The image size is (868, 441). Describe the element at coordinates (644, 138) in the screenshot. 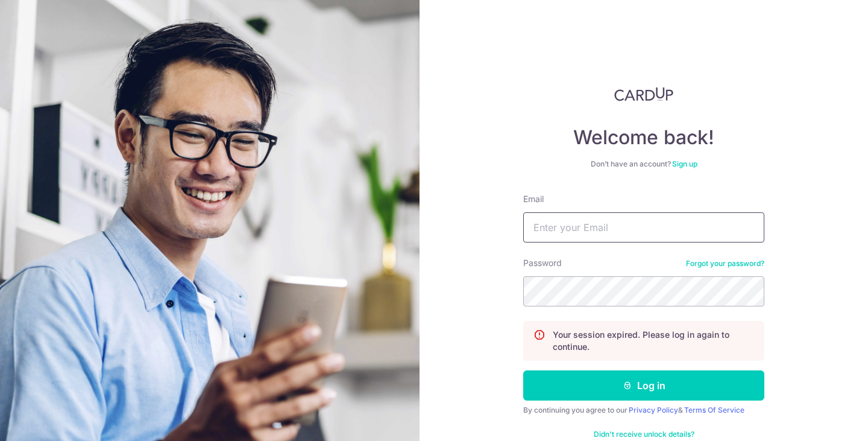

I see `h4: Welcome back!` at that location.